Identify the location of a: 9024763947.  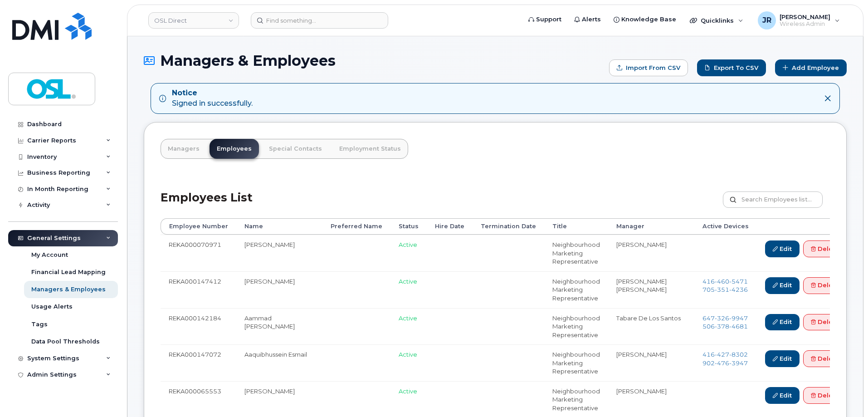
(725, 363).